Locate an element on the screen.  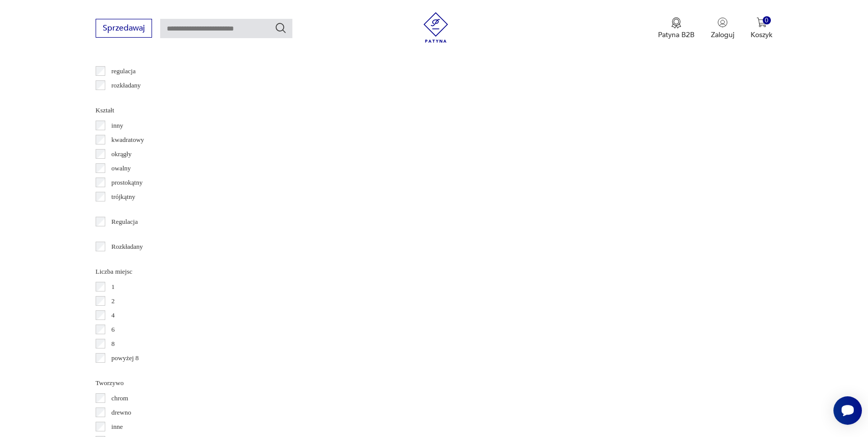
p: 1 is located at coordinates (113, 287).